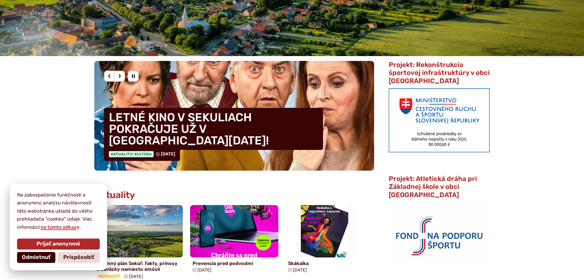 The image size is (584, 280). Describe the element at coordinates (79, 257) in the screenshot. I see `button: Prispôsobiť` at that location.